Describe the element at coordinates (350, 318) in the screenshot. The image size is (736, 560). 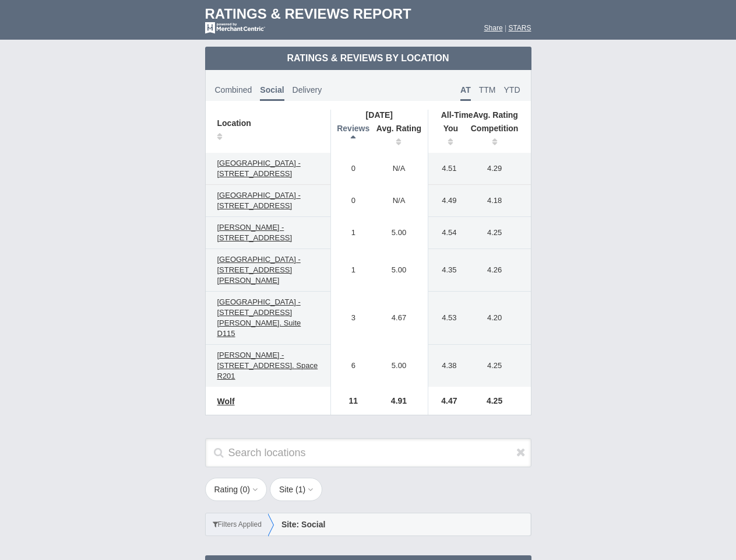
I see `td: 3` at that location.